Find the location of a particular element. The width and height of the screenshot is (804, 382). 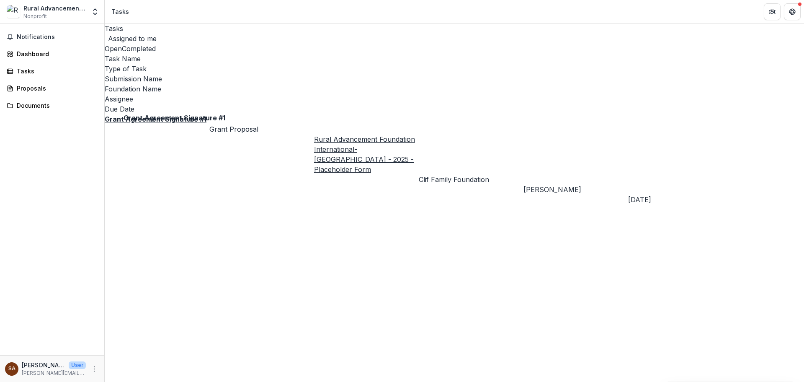

div: Task Name is located at coordinates (454, 59).